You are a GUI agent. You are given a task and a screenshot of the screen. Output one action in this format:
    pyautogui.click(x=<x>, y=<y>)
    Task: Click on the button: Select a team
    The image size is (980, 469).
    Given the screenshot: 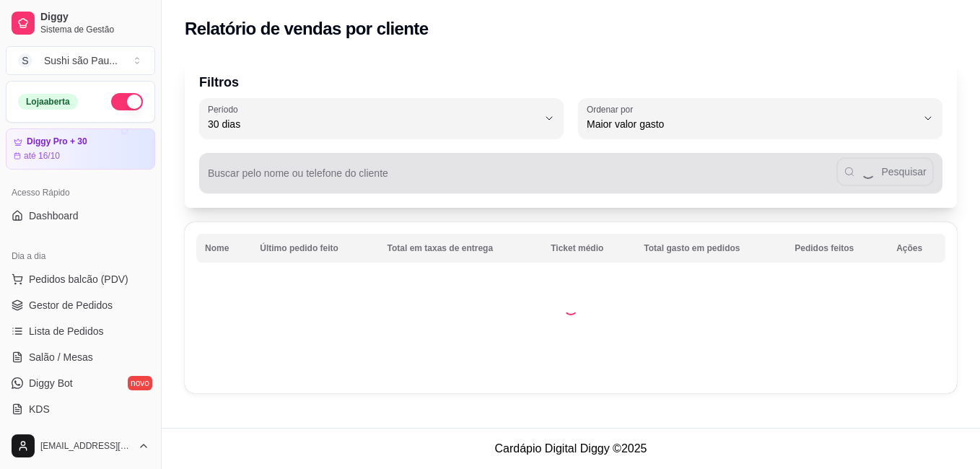 What is the action you would take?
    pyautogui.click(x=80, y=61)
    